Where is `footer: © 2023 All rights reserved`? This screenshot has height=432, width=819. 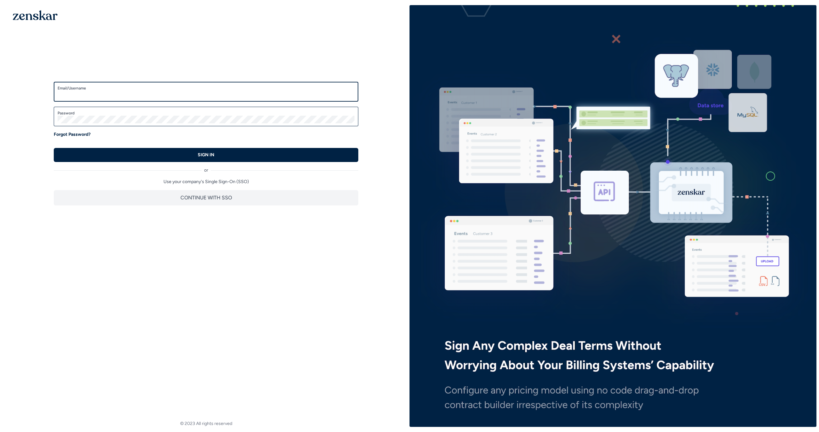 footer: © 2023 All rights reserved is located at coordinates (206, 424).